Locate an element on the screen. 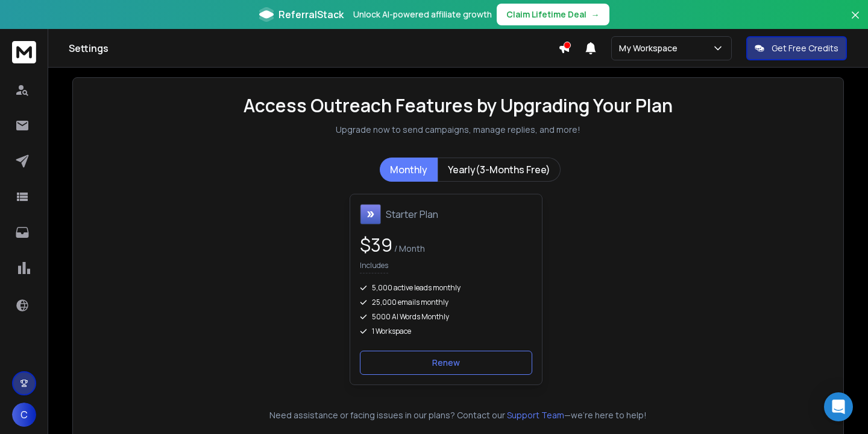 This screenshot has width=868, height=434. span: ReferralStack is located at coordinates (311, 15).